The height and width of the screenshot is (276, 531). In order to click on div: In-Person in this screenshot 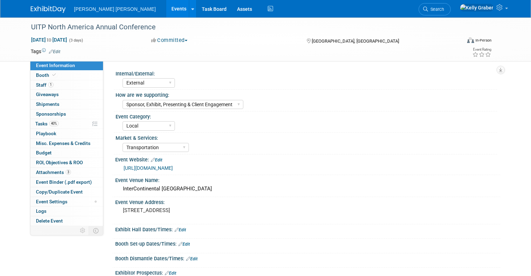, I will do `click(483, 40)`.